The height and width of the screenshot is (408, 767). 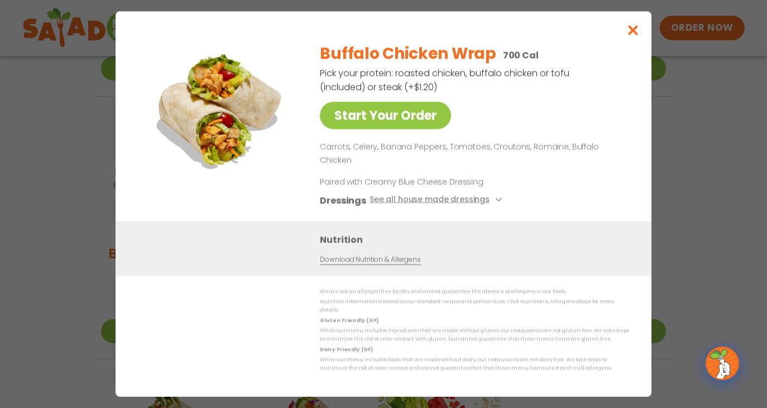 I want to click on p: Pick your protein: roasted chicken, buffalo chicken or tofu (included) or steak (+$1.20), so click(x=446, y=80).